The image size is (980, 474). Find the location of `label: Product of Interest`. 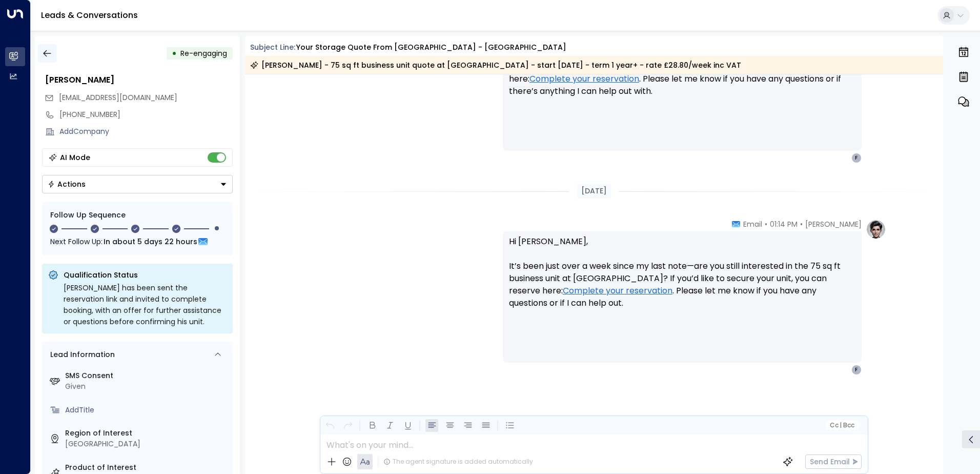

label: Product of Interest is located at coordinates (146, 467).